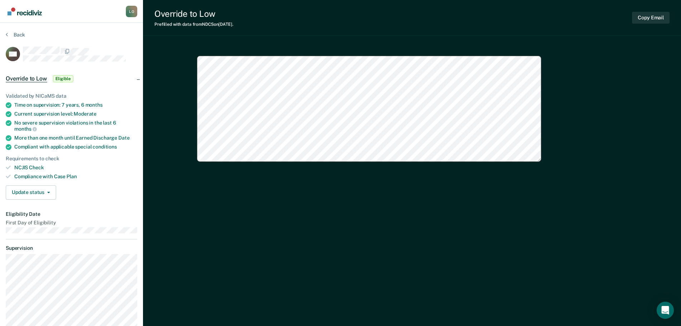  I want to click on div: Validated by NICaMS data, so click(71, 96).